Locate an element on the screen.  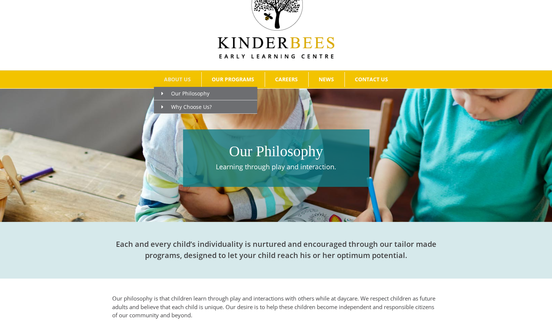
a: CONTACT US is located at coordinates (372, 79).